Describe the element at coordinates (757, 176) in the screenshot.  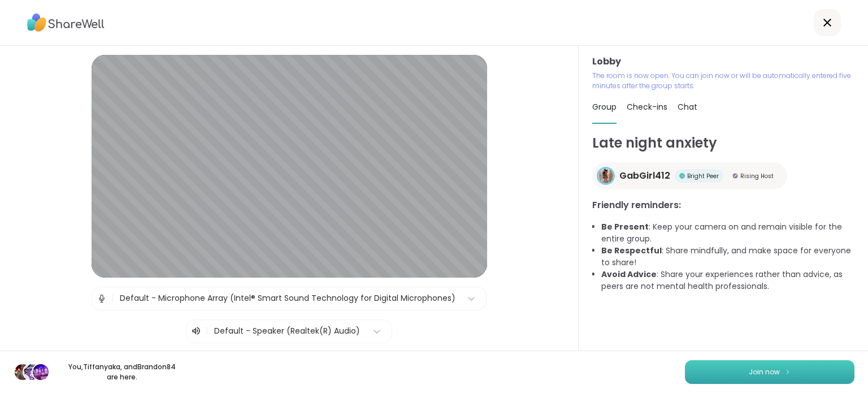
I see `span: Rising Host` at that location.